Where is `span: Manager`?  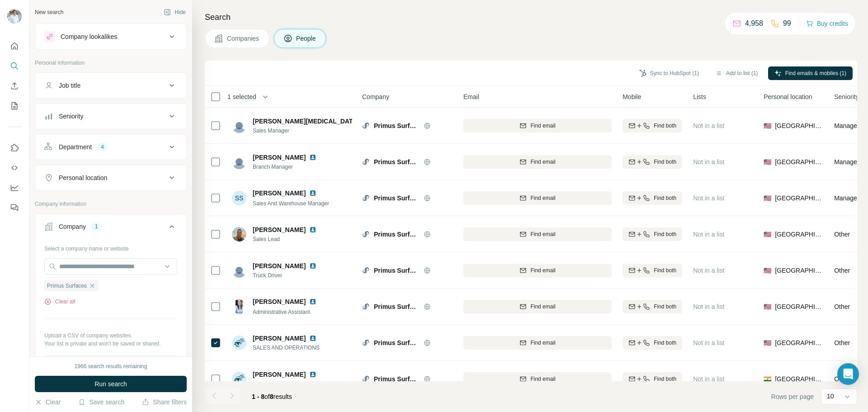 span: Manager is located at coordinates (846, 198).